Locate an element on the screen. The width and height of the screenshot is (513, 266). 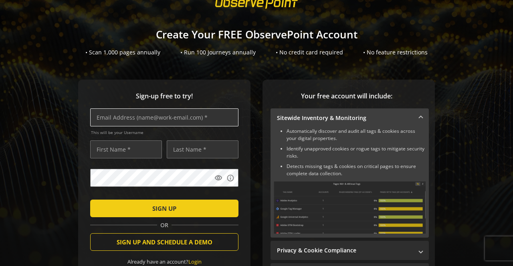
mat-panel-title: Sitewide Inventory & Monitoring is located at coordinates (344, 118).